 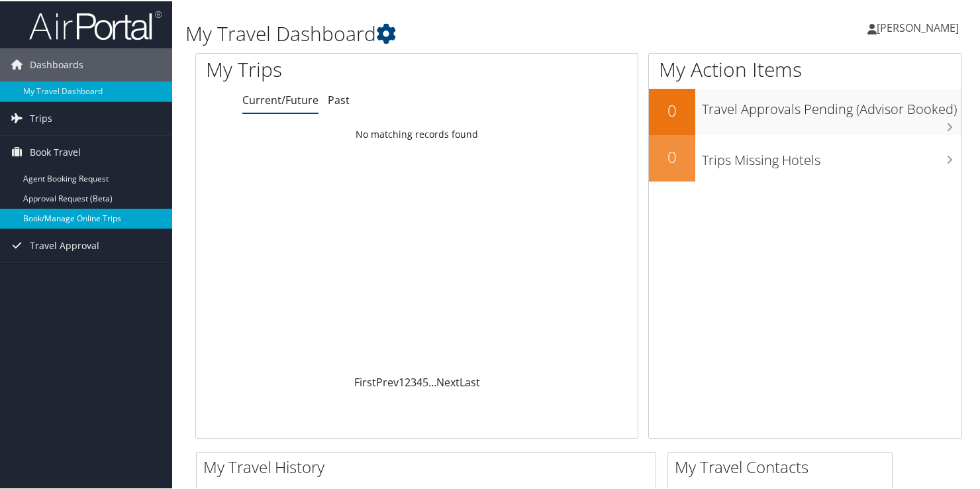 What do you see at coordinates (426, 381) in the screenshot?
I see `a: 5` at bounding box center [426, 381].